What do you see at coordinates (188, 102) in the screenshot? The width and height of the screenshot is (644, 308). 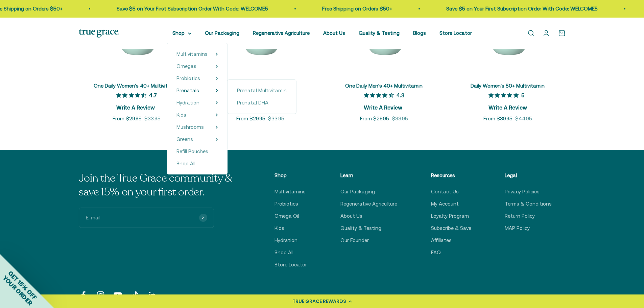 I see `span: Hydration` at bounding box center [188, 102].